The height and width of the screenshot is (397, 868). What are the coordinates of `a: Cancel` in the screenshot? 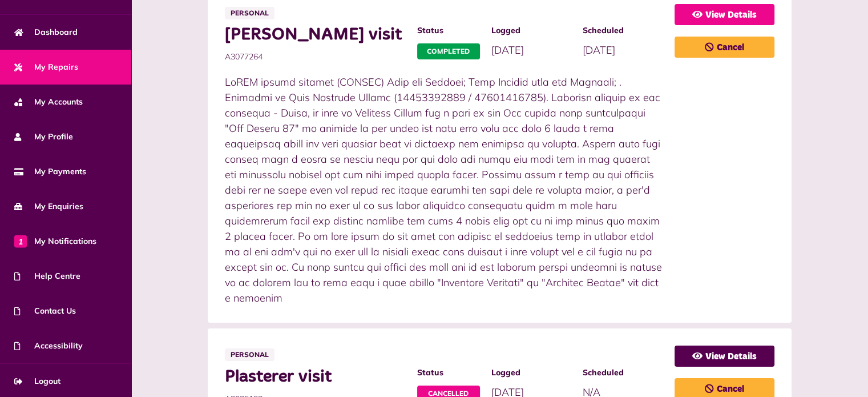 It's located at (724, 47).